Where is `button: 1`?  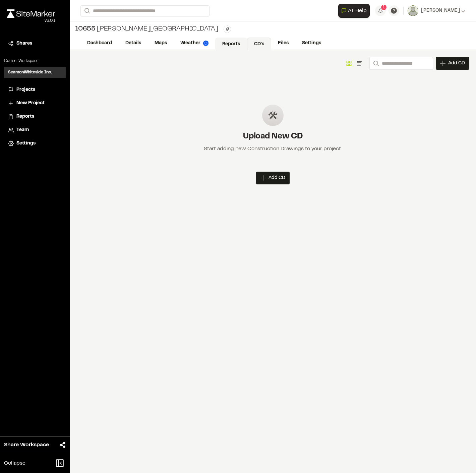 button: 1 is located at coordinates (380, 11).